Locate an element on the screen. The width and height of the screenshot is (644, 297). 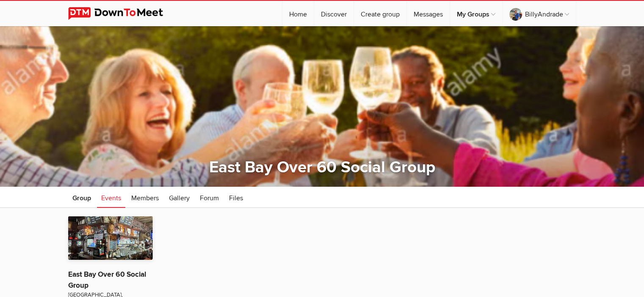
a: Events is located at coordinates (111, 197).